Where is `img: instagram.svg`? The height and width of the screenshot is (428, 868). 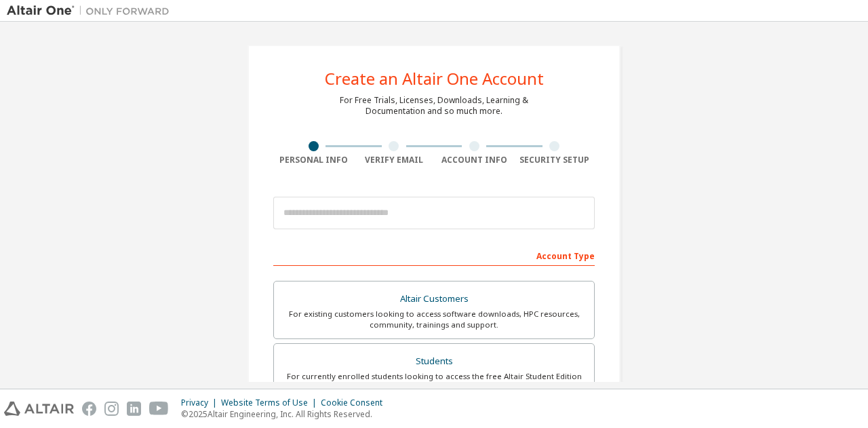
img: instagram.svg is located at coordinates (111, 408).